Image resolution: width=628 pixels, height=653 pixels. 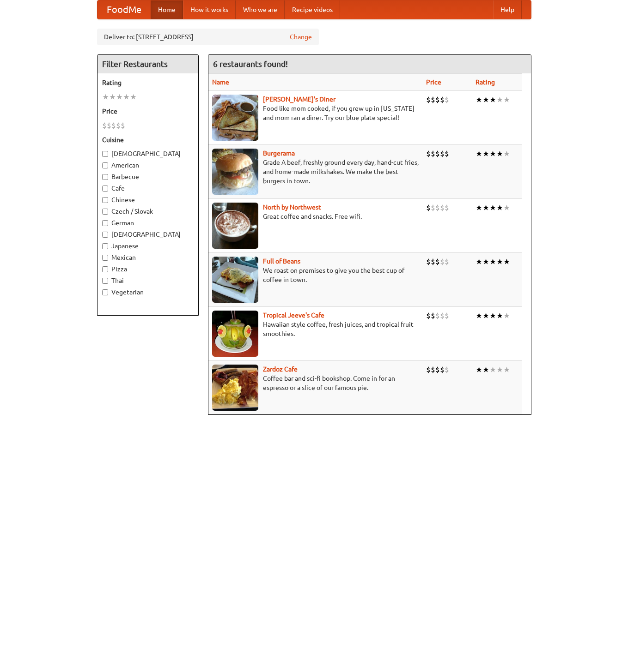 What do you see at coordinates (105, 281) in the screenshot?
I see `input: Thai` at bounding box center [105, 281].